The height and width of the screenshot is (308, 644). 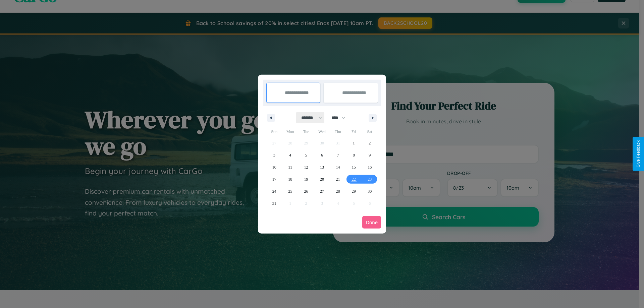 I want to click on span: 16, so click(x=369, y=167).